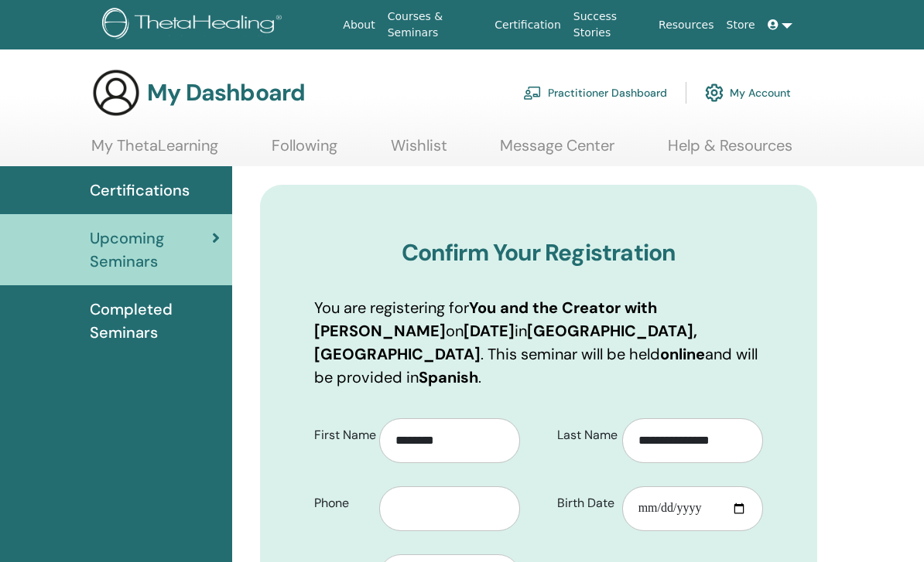 The width and height of the screenshot is (924, 562). What do you see at coordinates (139, 190) in the screenshot?
I see `span: Certifications` at bounding box center [139, 190].